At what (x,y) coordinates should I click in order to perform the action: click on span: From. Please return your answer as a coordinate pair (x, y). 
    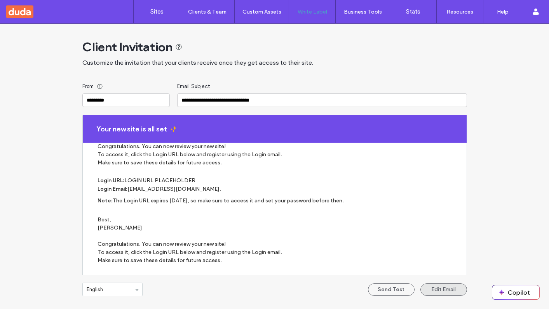
    Looking at the image, I should click on (88, 87).